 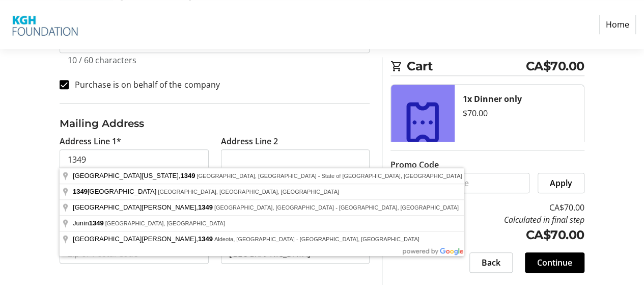 I want to click on td: Calculated in final step, so click(x=516, y=219).